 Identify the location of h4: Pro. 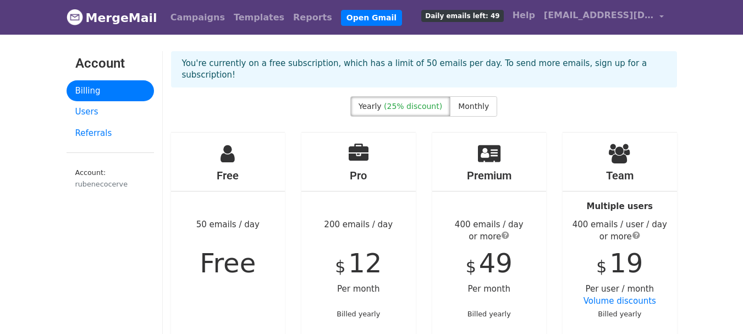
(358, 175).